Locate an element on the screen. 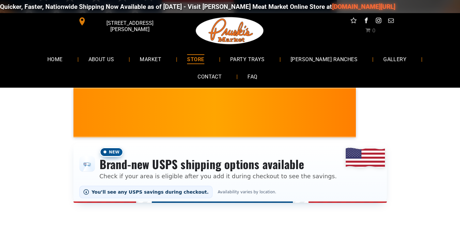 Image resolution: width=460 pixels, height=227 pixels. h3: Brand-new USPS shipping options available is located at coordinates (218, 164).